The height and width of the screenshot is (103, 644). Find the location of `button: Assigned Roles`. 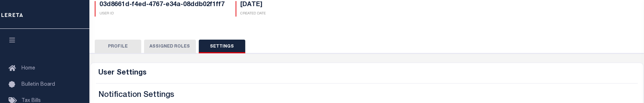

button: Assigned Roles is located at coordinates (170, 46).